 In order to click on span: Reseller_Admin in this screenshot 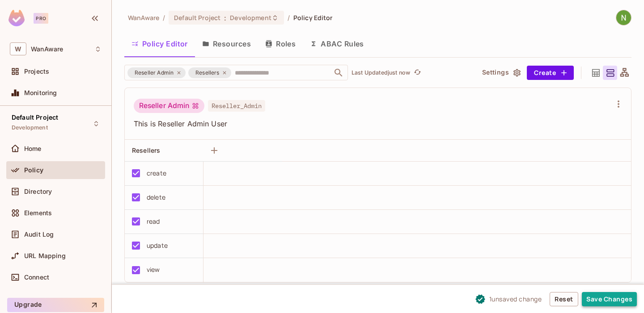, I will do `click(237, 106)`.